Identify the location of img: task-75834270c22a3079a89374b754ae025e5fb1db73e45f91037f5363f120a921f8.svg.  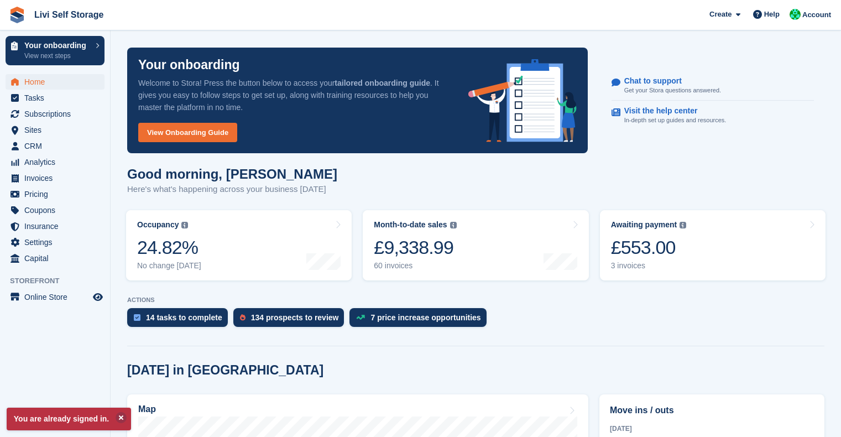
(137, 317).